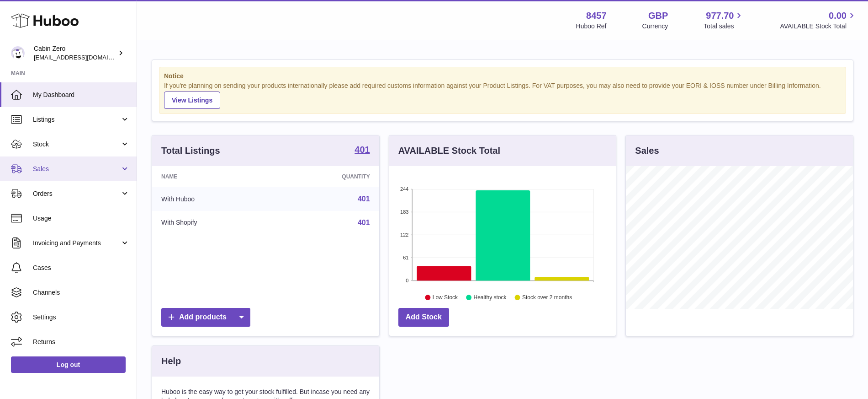  Describe the element at coordinates (213, 223) in the screenshot. I see `td: With Shopify` at that location.